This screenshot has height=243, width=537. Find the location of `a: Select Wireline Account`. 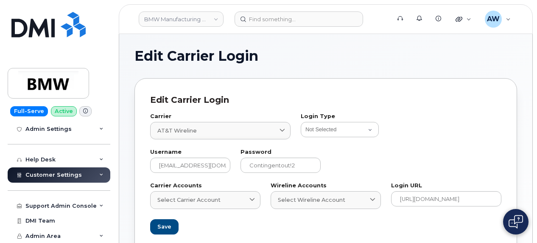

a: Select Wireline Account is located at coordinates (326, 199).